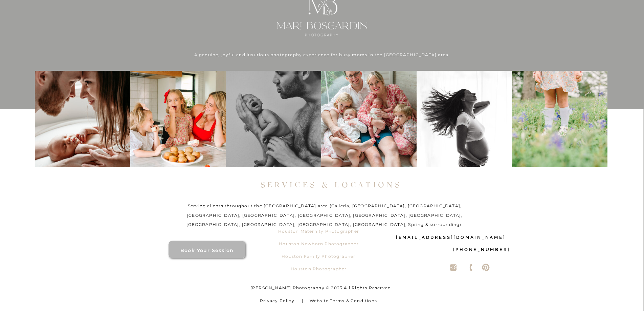 This screenshot has height=311, width=644. I want to click on p: Houston Maternity Photographer, so click(319, 232).